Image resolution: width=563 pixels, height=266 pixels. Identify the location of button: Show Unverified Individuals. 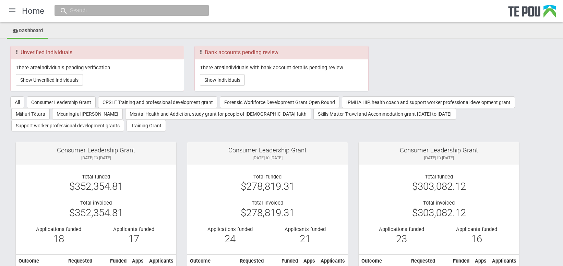
(49, 80).